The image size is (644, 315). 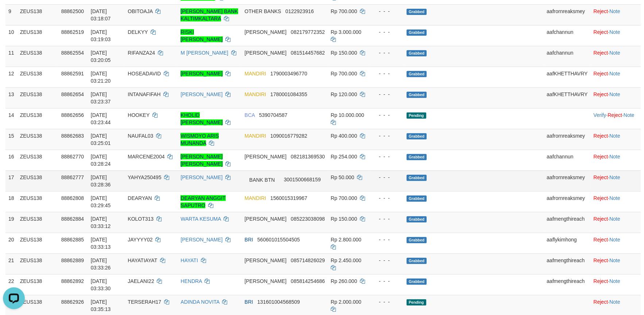 I want to click on td: 9, so click(x=11, y=15).